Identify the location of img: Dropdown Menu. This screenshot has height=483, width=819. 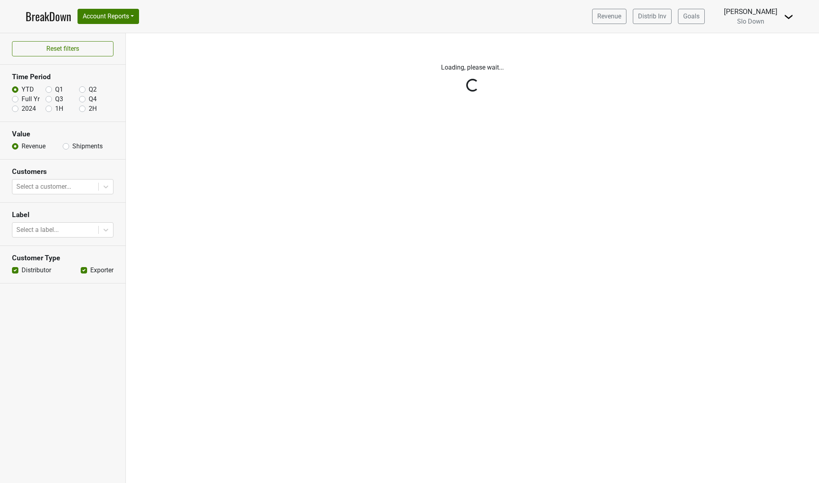
(789, 17).